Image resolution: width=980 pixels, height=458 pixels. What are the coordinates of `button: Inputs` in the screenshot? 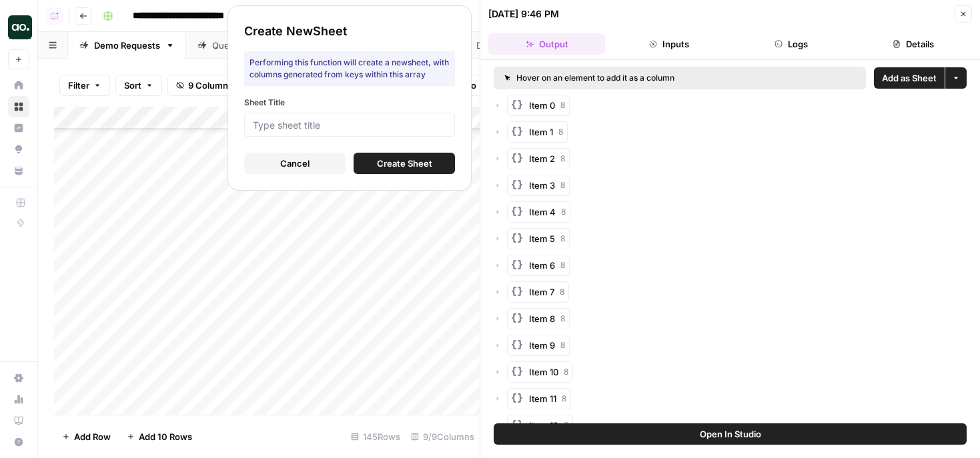 It's located at (668, 44).